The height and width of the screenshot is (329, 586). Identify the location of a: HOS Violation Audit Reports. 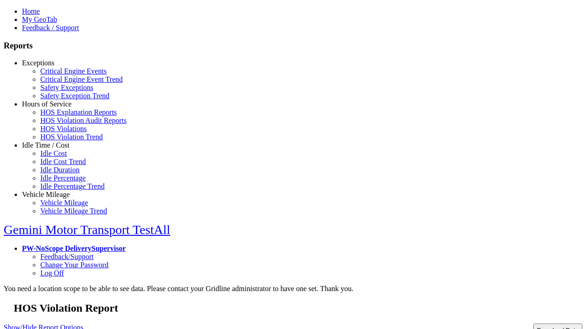
(83, 120).